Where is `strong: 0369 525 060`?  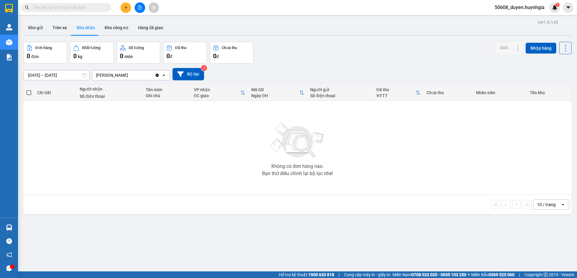
strong: 0369 525 060 is located at coordinates (502, 274).